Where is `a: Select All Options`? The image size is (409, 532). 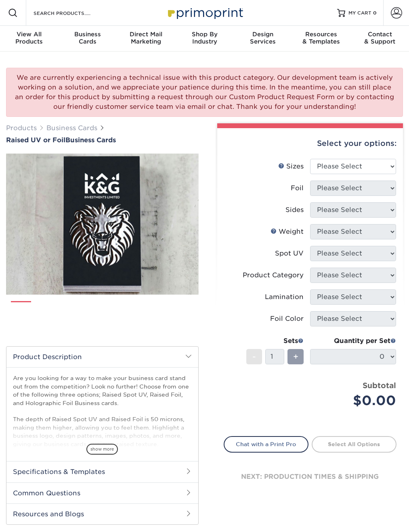
a: Select All Options is located at coordinates (354, 444).